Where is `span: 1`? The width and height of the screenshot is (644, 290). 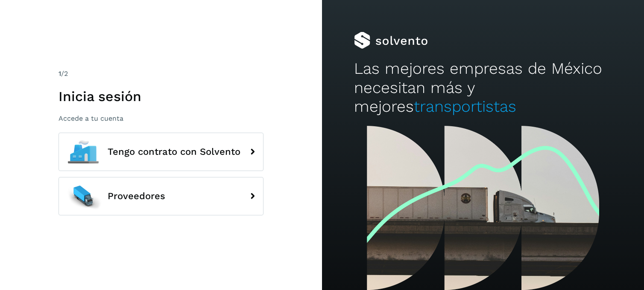 span: 1 is located at coordinates (60, 73).